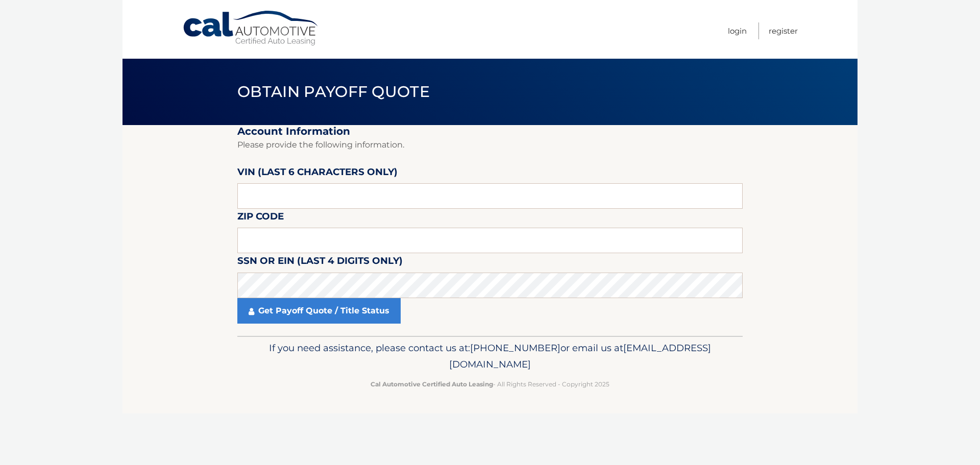  I want to click on p: If you need assistance, please contact us at: or email us at, so click(490, 356).